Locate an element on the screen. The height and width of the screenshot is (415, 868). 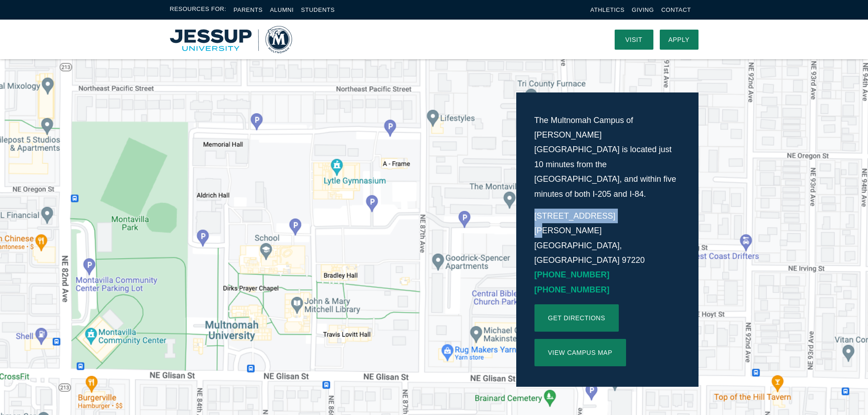
img: Multnomah University Logo is located at coordinates (231, 40).